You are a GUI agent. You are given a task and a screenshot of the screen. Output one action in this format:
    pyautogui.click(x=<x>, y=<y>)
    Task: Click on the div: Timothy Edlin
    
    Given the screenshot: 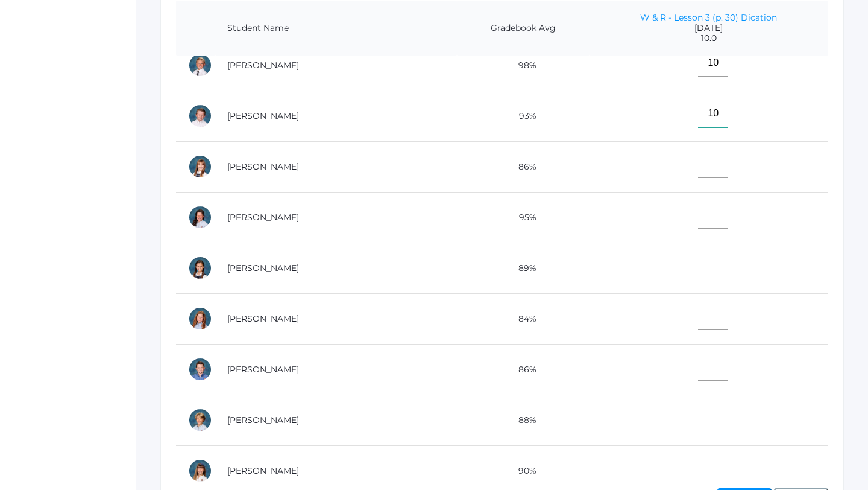 What is the action you would take?
    pyautogui.click(x=200, y=116)
    